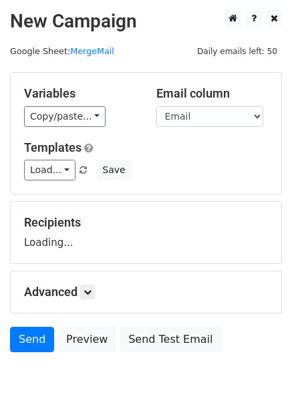  I want to click on a: Daily emails left: 50, so click(237, 51).